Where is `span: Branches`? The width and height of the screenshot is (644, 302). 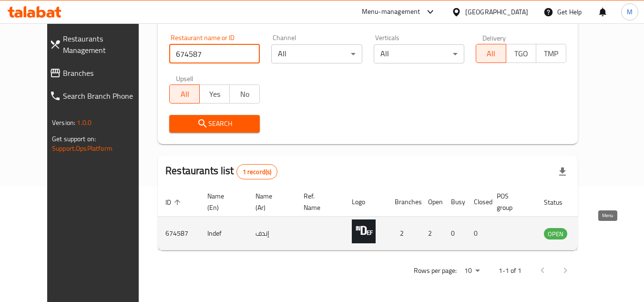
span: Branches is located at coordinates (105, 73).